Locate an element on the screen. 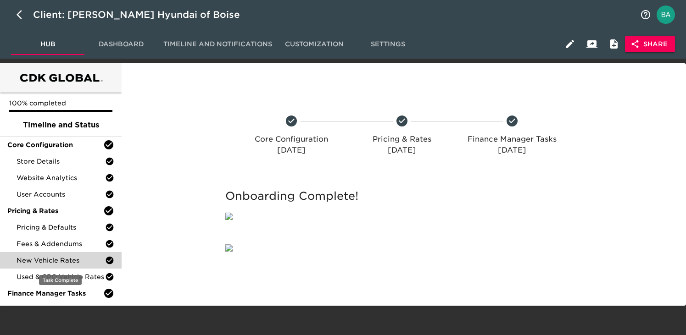 Image resolution: width=686 pixels, height=335 pixels. span: Finance Product Menu is located at coordinates (61, 310).